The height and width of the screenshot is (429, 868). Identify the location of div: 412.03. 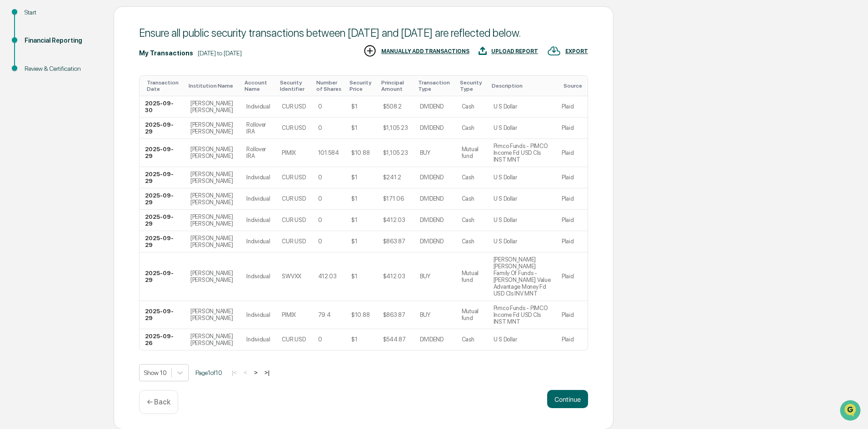
(327, 276).